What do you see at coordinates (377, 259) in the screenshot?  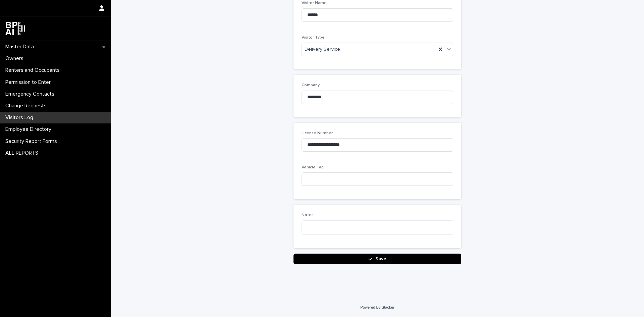 I see `button: Save` at bounding box center [377, 259].